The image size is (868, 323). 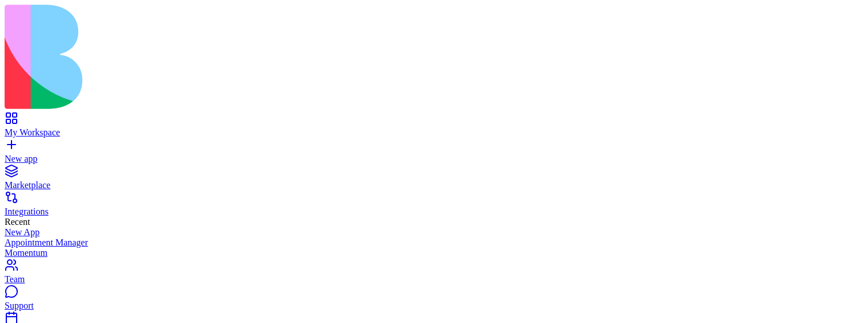 What do you see at coordinates (434, 207) in the screenshot?
I see `a: Integrations` at bounding box center [434, 207].